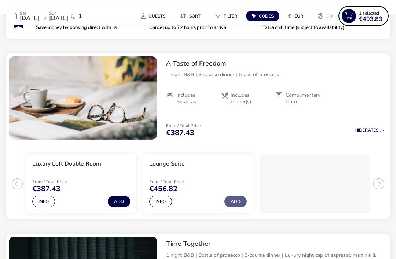 The height and width of the screenshot is (259, 396). Describe the element at coordinates (198, 184) in the screenshot. I see `swiper-slide: 2 / 3` at that location.